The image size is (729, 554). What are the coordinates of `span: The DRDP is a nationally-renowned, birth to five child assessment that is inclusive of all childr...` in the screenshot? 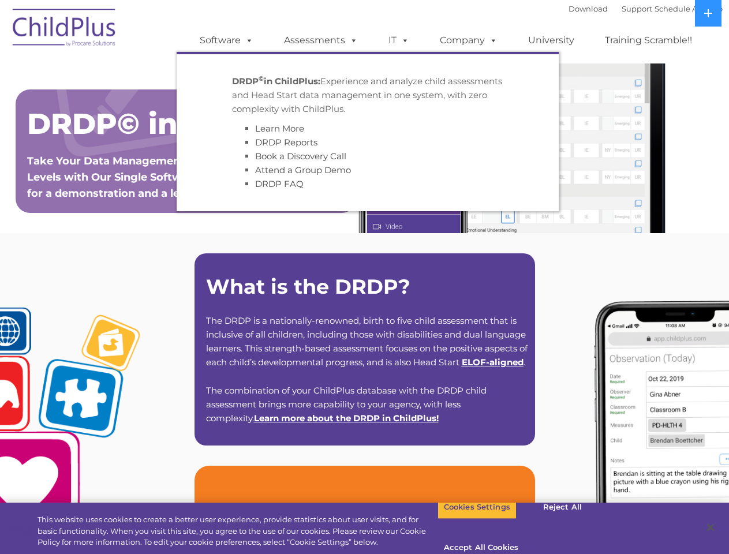 It's located at (366, 341).